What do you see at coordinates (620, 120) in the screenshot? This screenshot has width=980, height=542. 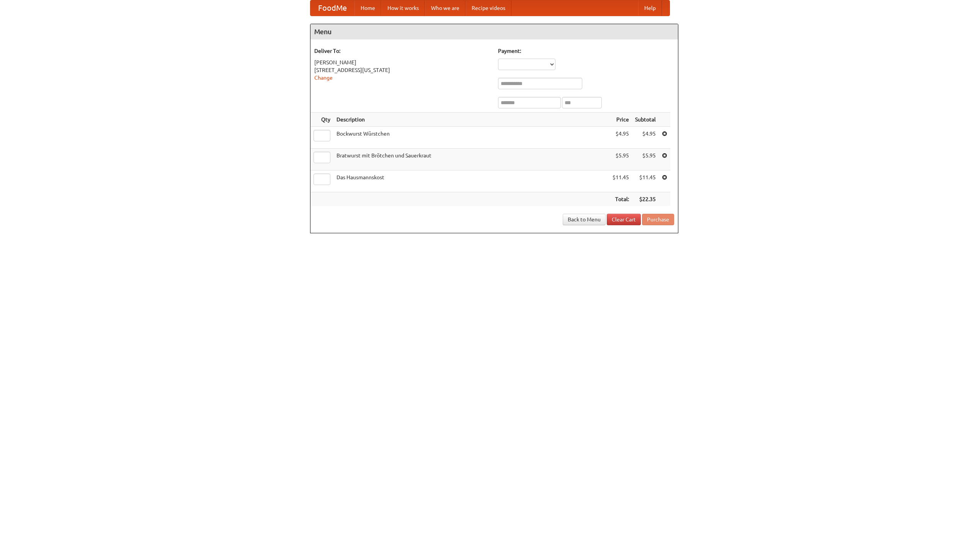 I see `th: Price` at bounding box center [620, 120].